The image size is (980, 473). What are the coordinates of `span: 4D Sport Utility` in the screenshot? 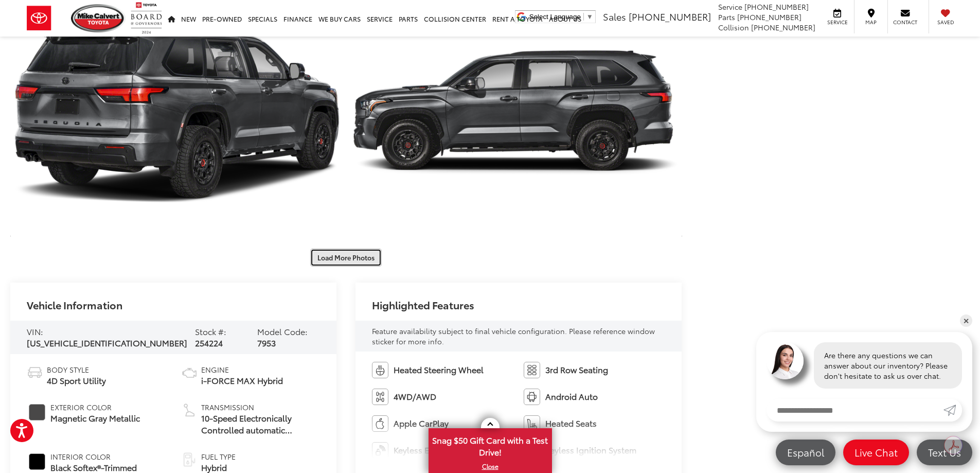 It's located at (76, 381).